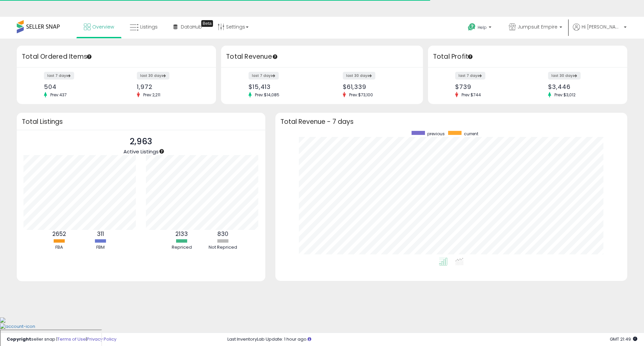  I want to click on h3: Total Profit, so click(528, 57).